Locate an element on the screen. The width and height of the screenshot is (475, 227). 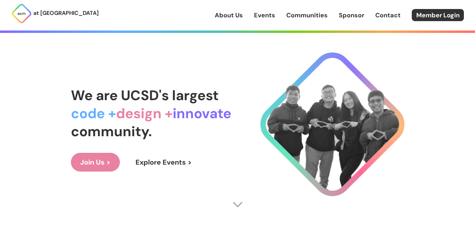
img: ACM Logo is located at coordinates (22, 14).